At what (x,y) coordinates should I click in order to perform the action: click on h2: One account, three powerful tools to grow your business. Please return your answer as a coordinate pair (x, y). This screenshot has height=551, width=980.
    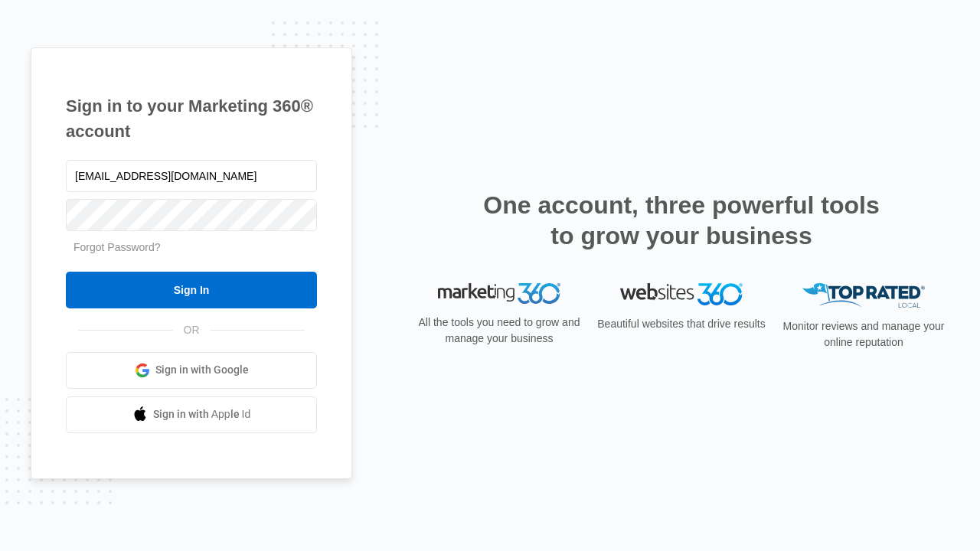
    Looking at the image, I should click on (681, 220).